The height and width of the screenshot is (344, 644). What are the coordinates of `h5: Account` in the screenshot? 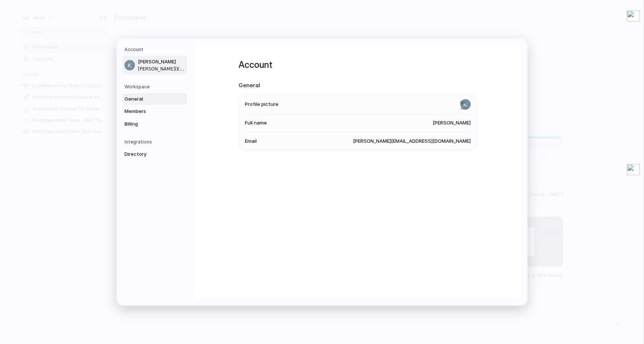 It's located at (156, 50).